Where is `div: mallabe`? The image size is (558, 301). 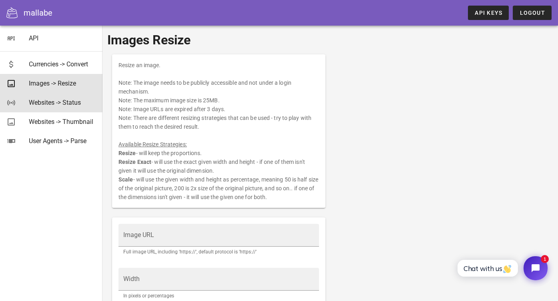
div: mallabe is located at coordinates (38, 13).